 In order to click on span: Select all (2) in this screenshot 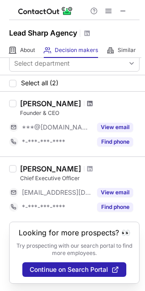, I will do `click(40, 83)`.